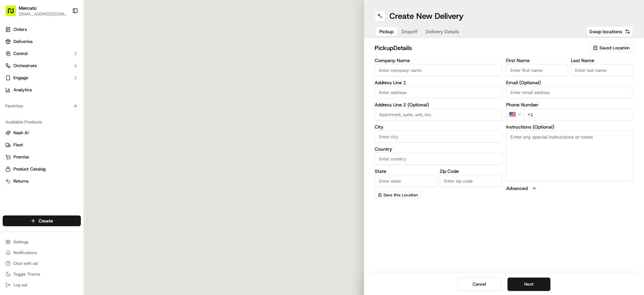  I want to click on label: Address Line 1, so click(438, 83).